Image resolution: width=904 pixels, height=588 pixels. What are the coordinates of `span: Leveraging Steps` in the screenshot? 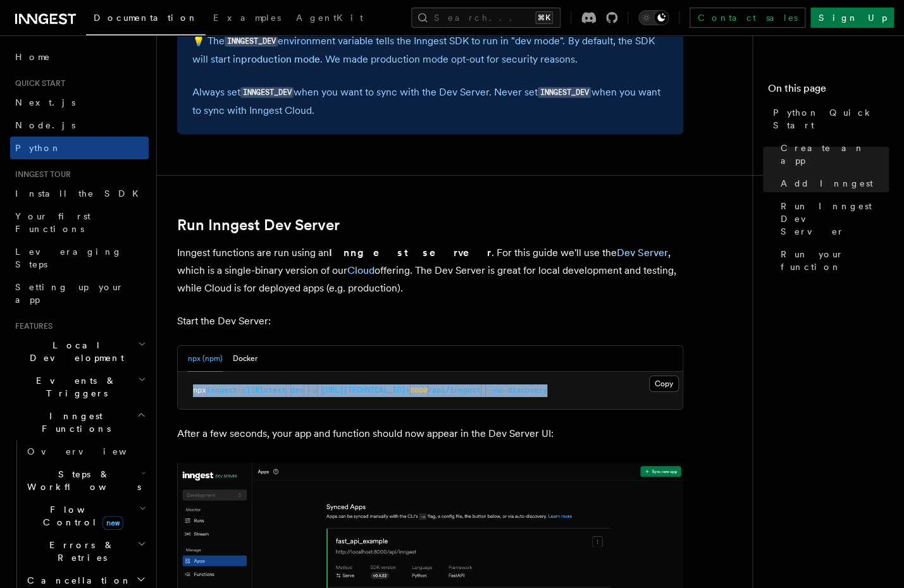 It's located at (68, 258).